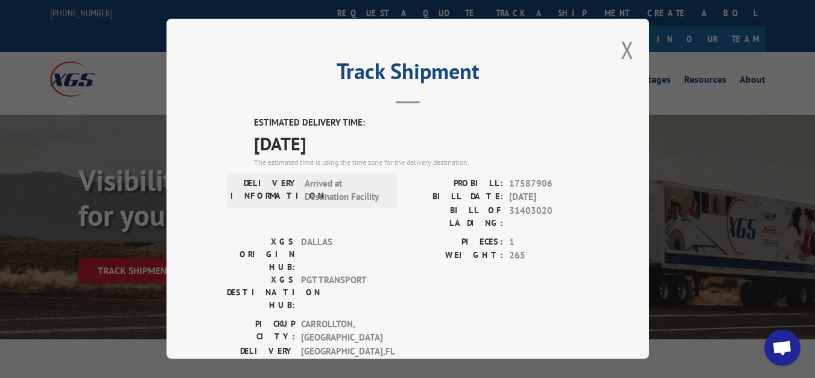 This screenshot has width=815, height=378. Describe the element at coordinates (264, 190) in the screenshot. I see `label: DELIVERY INFORMATION:` at that location.